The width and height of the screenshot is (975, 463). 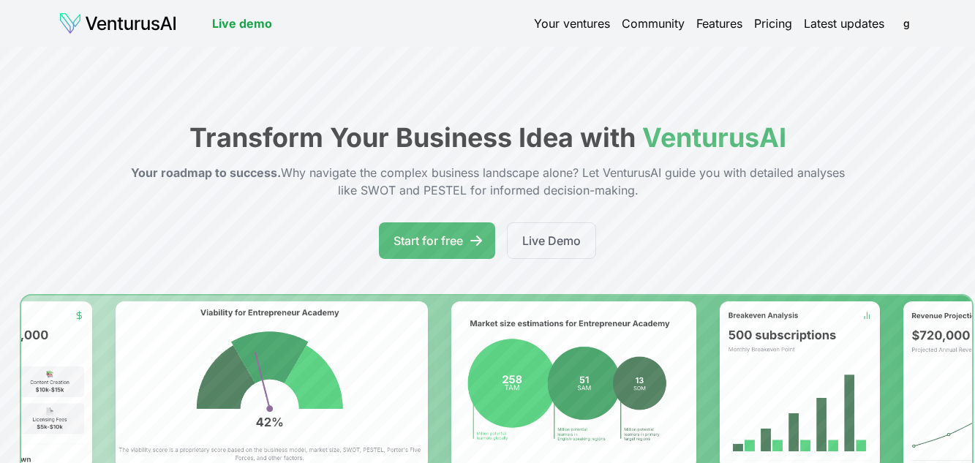 I want to click on a: Pricing, so click(x=773, y=23).